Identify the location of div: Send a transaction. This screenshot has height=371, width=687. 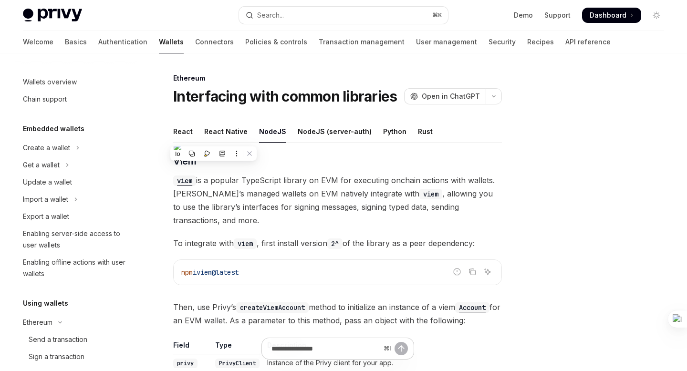
(58, 340).